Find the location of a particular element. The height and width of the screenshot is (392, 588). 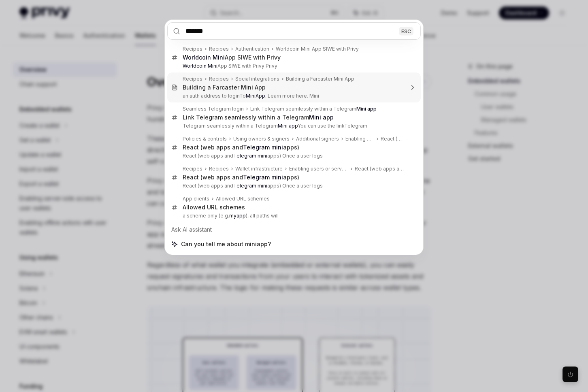

div: Wallet infrastructure is located at coordinates (259, 169).